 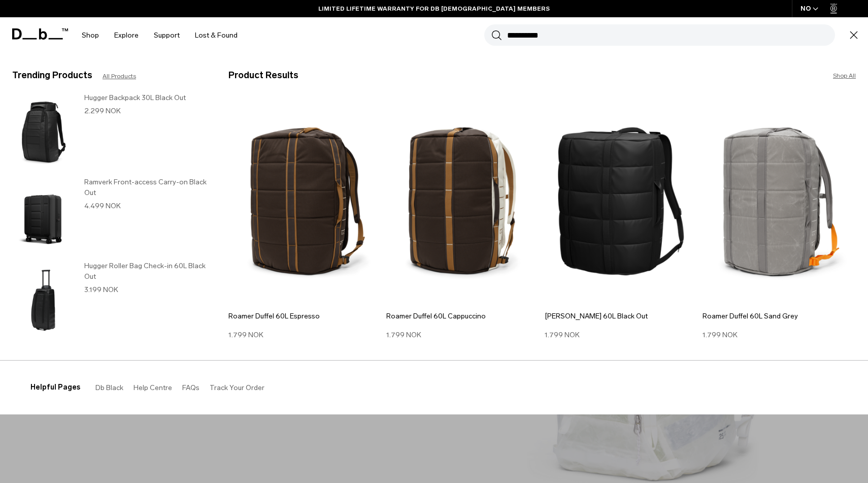 I want to click on a: Shop All, so click(x=844, y=76).